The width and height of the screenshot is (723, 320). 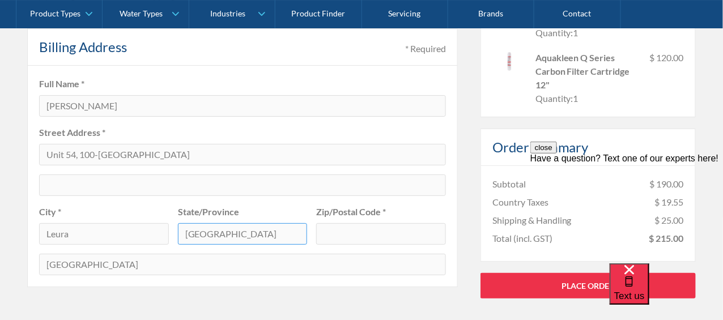 I want to click on label: Full Name *, so click(x=242, y=84).